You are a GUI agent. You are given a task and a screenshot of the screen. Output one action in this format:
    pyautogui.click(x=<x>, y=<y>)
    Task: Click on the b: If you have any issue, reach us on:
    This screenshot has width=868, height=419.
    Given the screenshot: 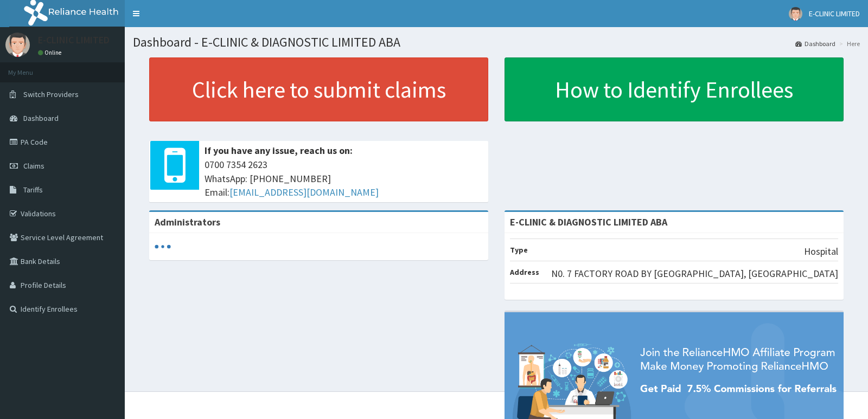 What is the action you would take?
    pyautogui.click(x=278, y=150)
    